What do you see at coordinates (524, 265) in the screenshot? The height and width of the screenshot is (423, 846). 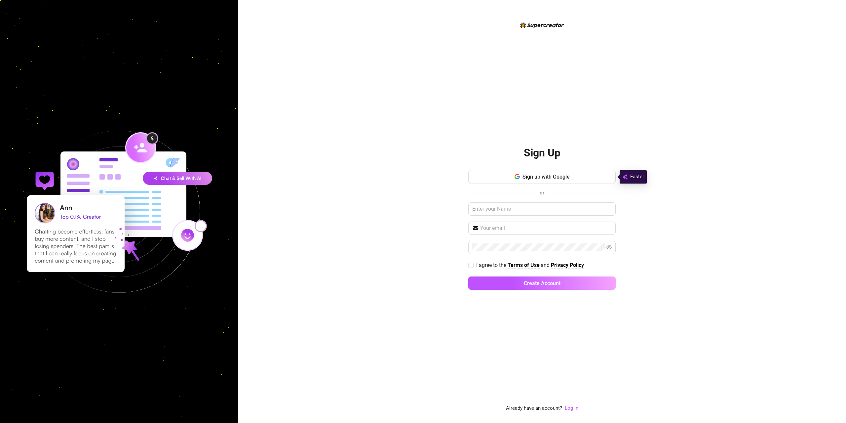 I see `a: Terms of Use` at bounding box center [524, 265].